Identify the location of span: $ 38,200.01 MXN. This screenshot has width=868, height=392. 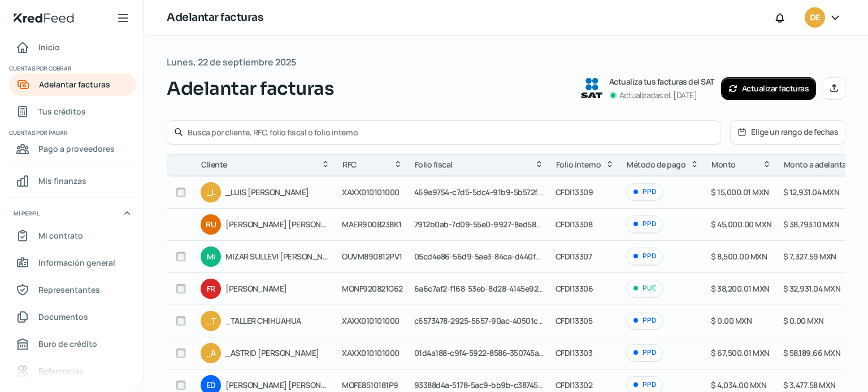
(740, 288).